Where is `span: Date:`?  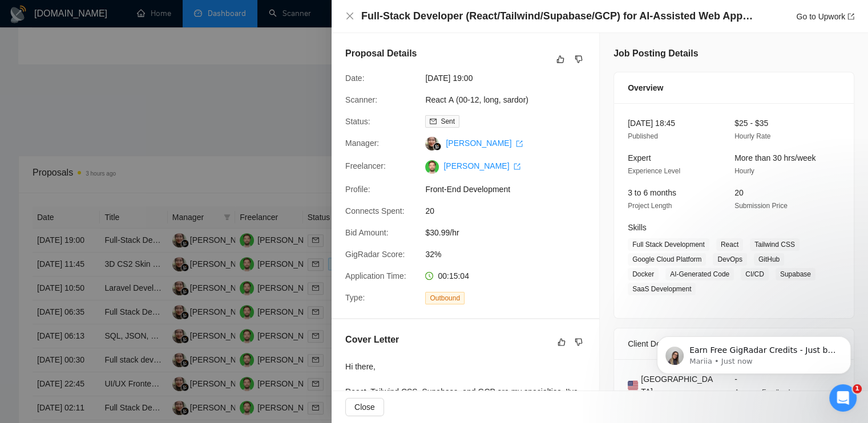
span: Date: is located at coordinates (355, 78).